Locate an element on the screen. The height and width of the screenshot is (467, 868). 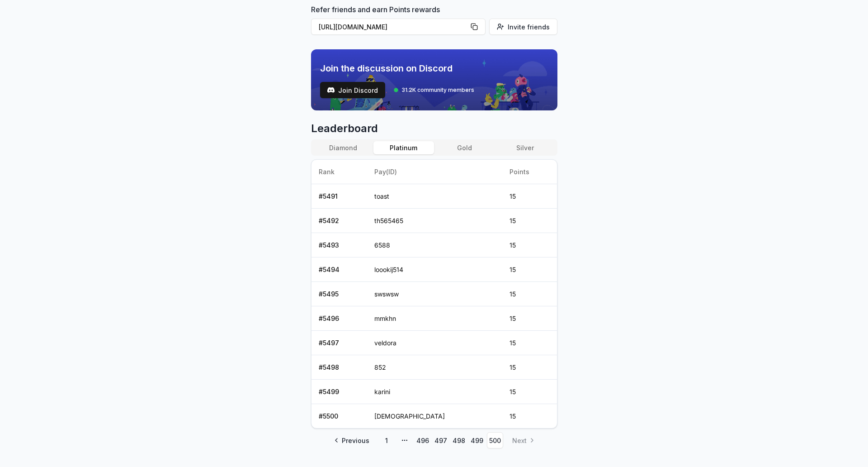
span: Leaderboard is located at coordinates (434, 128).